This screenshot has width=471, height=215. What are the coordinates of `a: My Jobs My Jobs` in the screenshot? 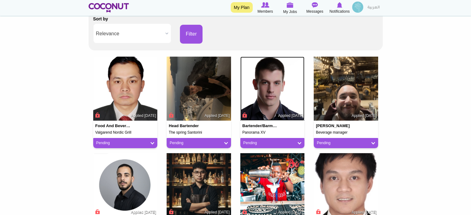 It's located at (290, 8).